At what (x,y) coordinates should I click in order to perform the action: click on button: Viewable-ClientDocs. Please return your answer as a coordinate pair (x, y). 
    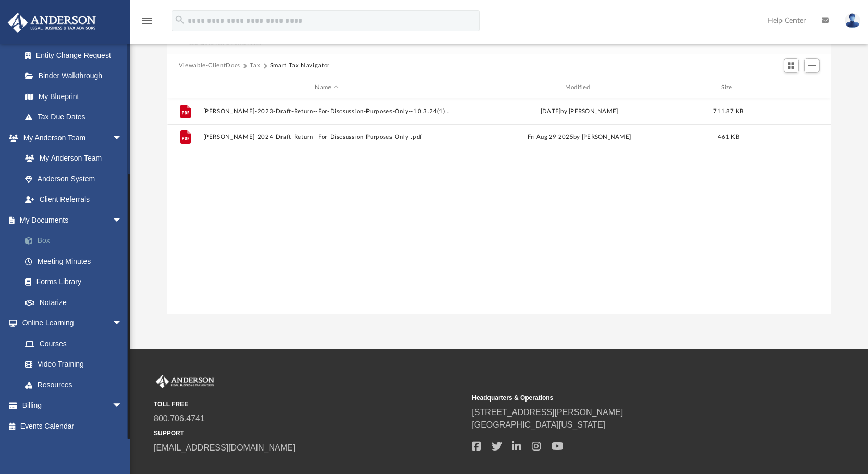
    Looking at the image, I should click on (210, 66).